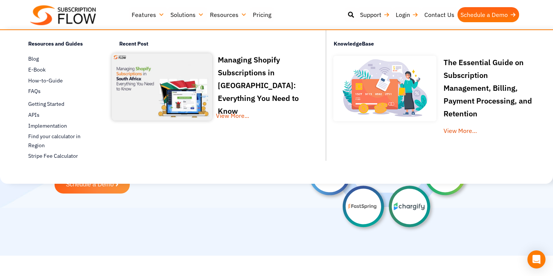 This screenshot has width=553, height=276. I want to click on a: View More..., so click(264, 121).